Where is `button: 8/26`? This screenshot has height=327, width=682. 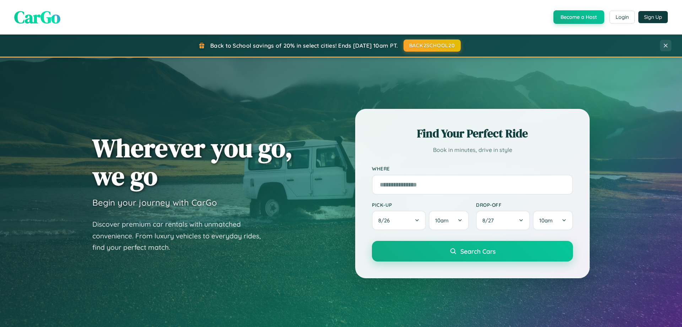
button: 8/26 is located at coordinates (399, 220).